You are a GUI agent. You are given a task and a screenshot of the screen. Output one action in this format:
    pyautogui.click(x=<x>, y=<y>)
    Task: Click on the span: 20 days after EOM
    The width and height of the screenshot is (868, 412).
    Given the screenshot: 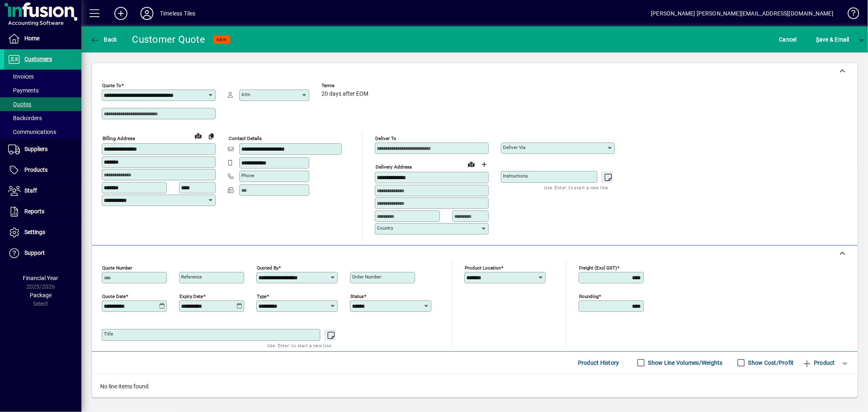 What is the action you would take?
    pyautogui.click(x=345, y=94)
    